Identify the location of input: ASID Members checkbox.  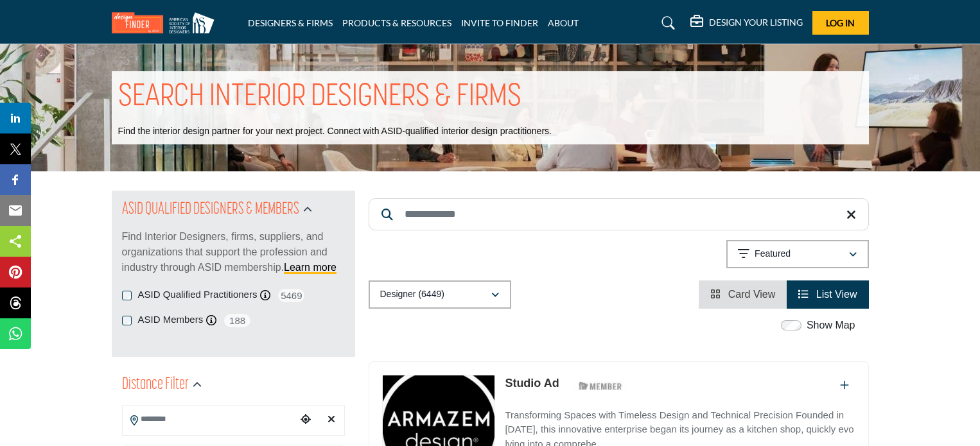
(127, 320).